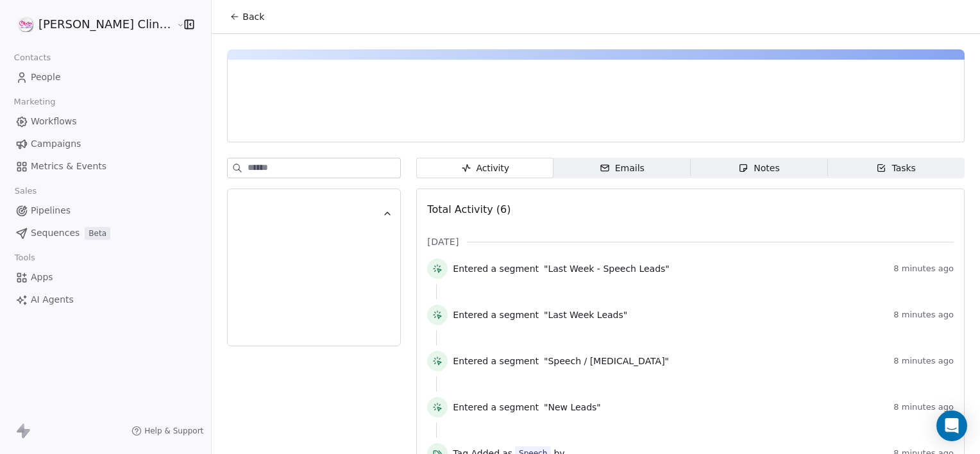  Describe the element at coordinates (585, 315) in the screenshot. I see `span: "Last Week Leads"` at that location.